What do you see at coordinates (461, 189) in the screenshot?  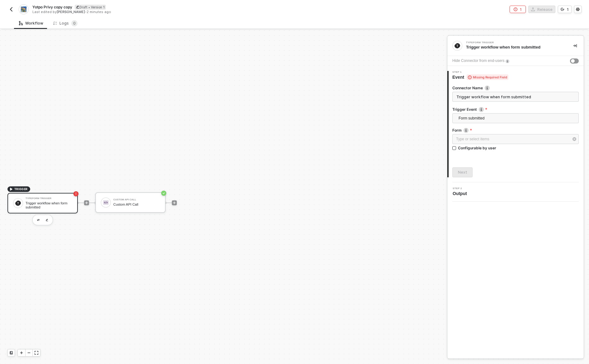 I see `span: Step 2` at bounding box center [461, 189].